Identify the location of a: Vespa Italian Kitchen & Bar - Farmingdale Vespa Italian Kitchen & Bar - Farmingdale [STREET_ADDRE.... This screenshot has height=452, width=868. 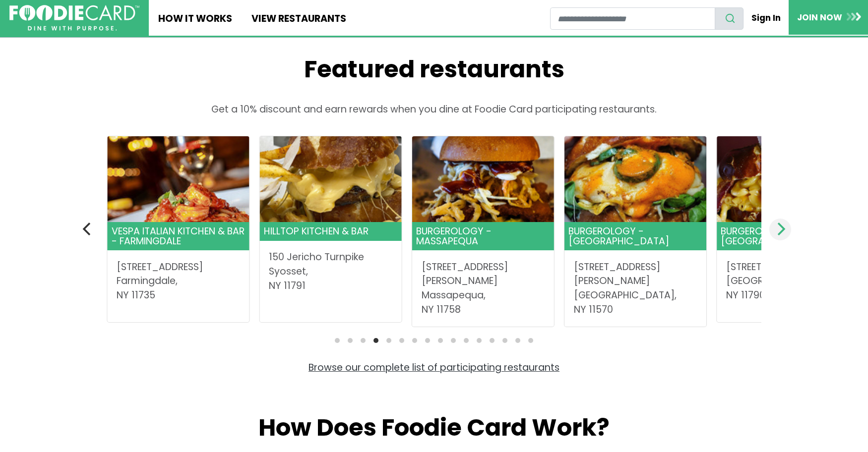
(178, 224).